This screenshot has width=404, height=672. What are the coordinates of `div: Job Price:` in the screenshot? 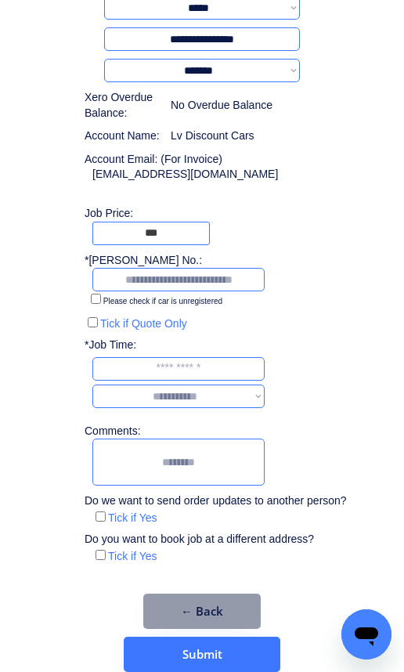 It's located at (210, 214).